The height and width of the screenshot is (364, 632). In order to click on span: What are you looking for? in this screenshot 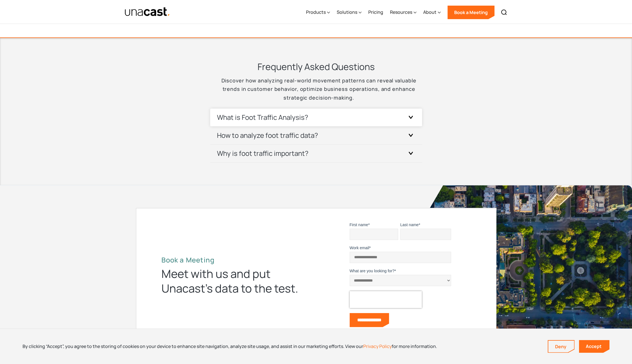, I will do `click(372, 271)`.